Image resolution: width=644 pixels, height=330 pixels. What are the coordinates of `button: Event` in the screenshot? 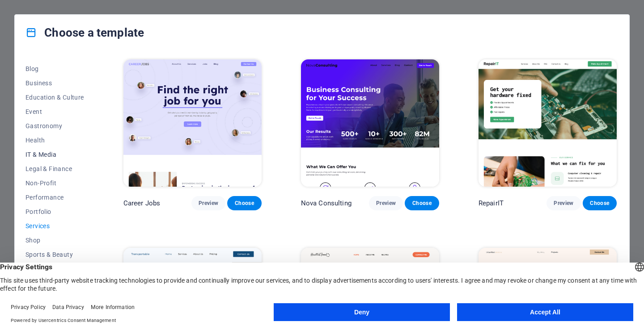 It's located at (54, 111).